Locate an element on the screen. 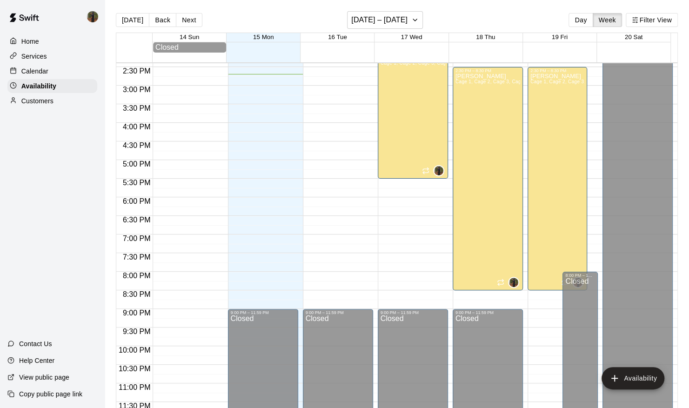 This screenshot has width=689, height=408. span: 7:00 PM is located at coordinates (137, 238).